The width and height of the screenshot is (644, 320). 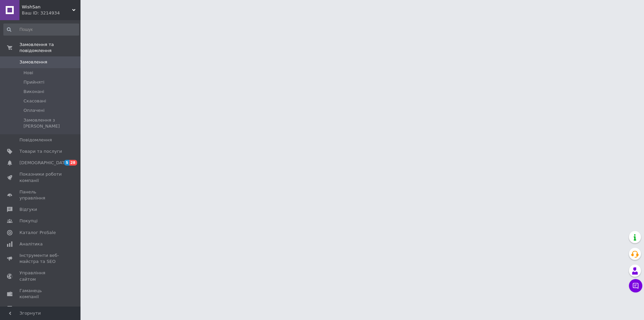 What do you see at coordinates (35, 140) in the screenshot?
I see `span: Повідомлення` at bounding box center [35, 140].